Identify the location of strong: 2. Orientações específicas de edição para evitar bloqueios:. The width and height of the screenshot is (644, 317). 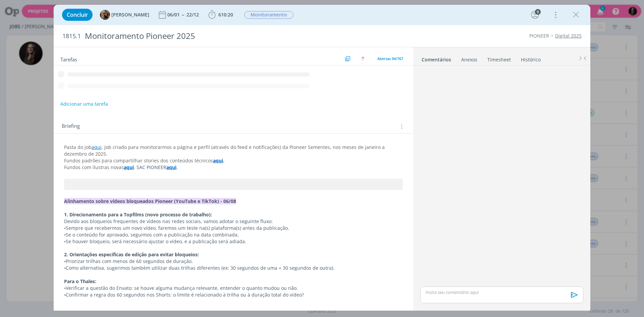
(131, 255).